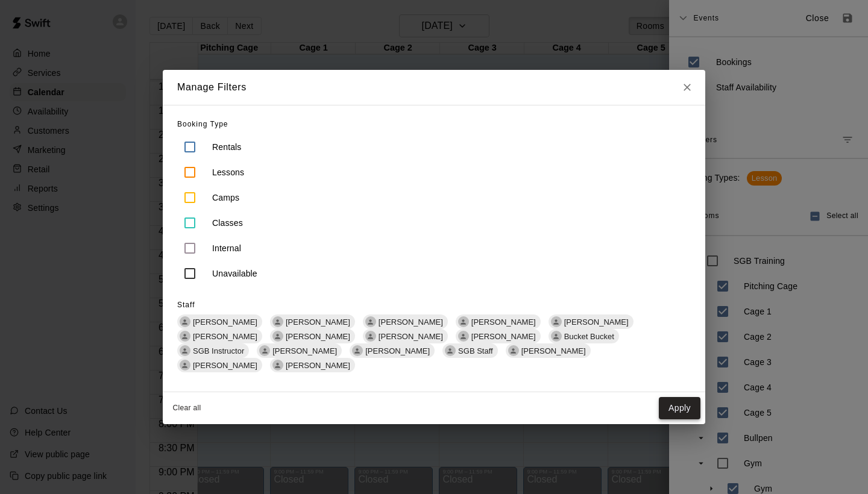 The width and height of the screenshot is (868, 494). Describe the element at coordinates (278, 336) in the screenshot. I see `div: Eddy Milian` at that location.